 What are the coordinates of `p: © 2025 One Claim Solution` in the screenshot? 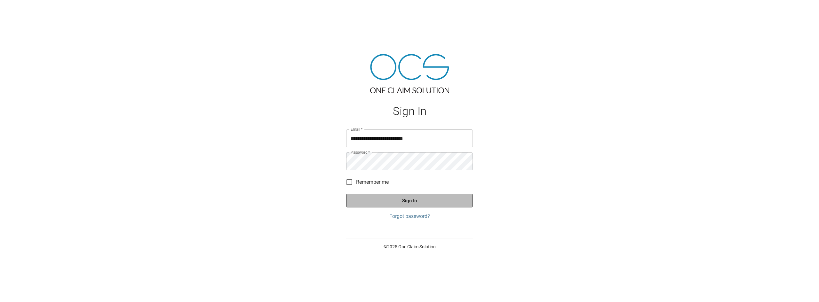 It's located at (410, 247).